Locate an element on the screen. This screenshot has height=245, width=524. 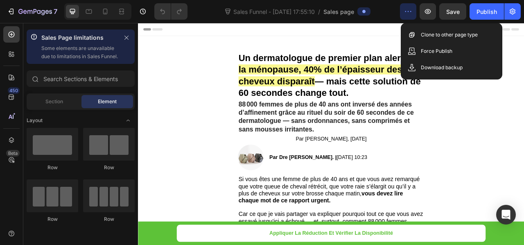
input: Search Sections & Elements is located at coordinates (81, 79).